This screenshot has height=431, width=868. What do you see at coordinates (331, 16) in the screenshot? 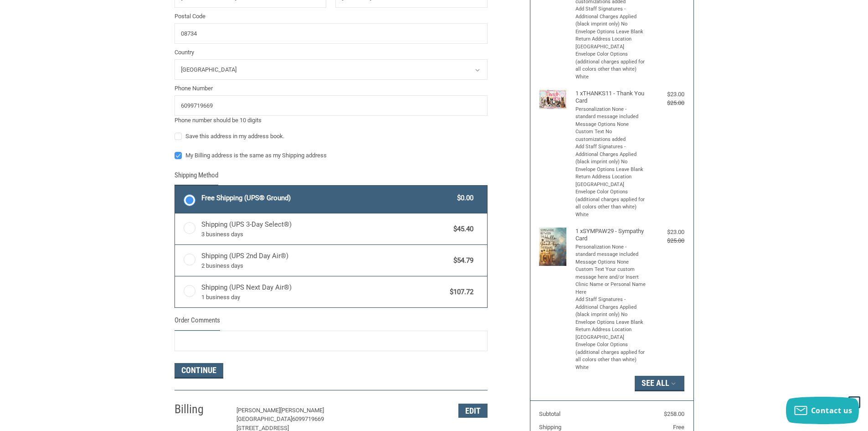
I see `label: Postal Code` at bounding box center [331, 16].